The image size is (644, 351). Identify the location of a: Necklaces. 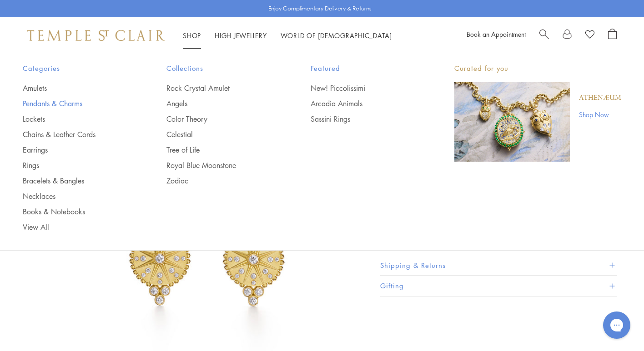
(76, 196).